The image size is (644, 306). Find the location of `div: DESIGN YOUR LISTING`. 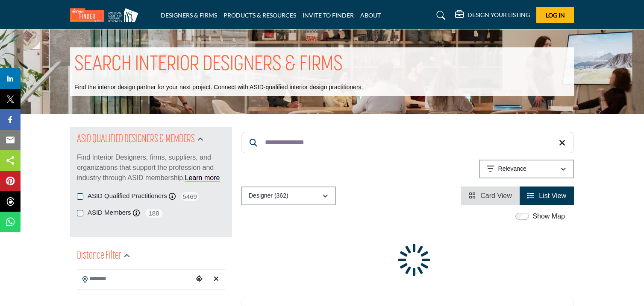

div: DESIGN YOUR LISTING is located at coordinates (492, 15).